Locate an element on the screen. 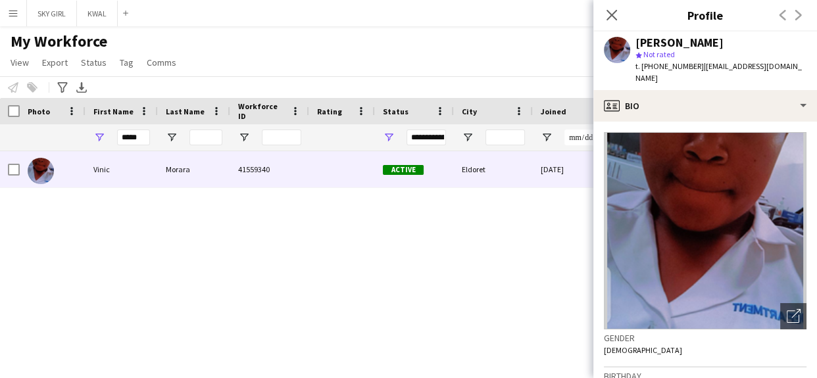 The width and height of the screenshot is (817, 378). span: First Name is located at coordinates (113, 111).